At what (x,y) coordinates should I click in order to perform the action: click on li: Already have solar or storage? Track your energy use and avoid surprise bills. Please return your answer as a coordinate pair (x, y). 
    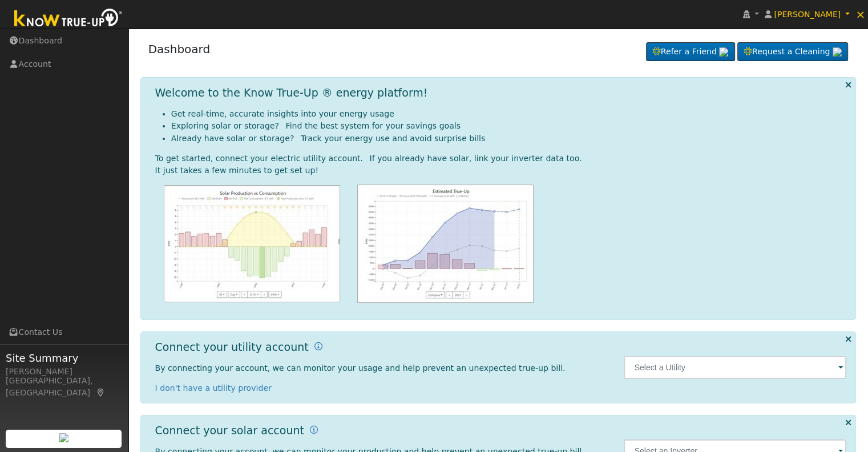
    Looking at the image, I should click on (510, 138).